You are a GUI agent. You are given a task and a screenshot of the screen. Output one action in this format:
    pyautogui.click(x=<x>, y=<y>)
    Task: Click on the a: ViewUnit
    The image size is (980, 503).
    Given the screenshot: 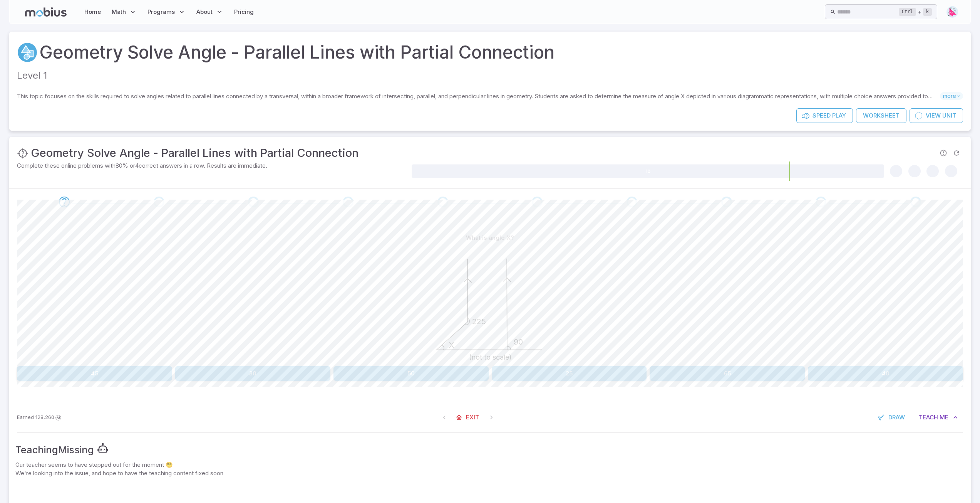 What is the action you would take?
    pyautogui.click(x=936, y=115)
    